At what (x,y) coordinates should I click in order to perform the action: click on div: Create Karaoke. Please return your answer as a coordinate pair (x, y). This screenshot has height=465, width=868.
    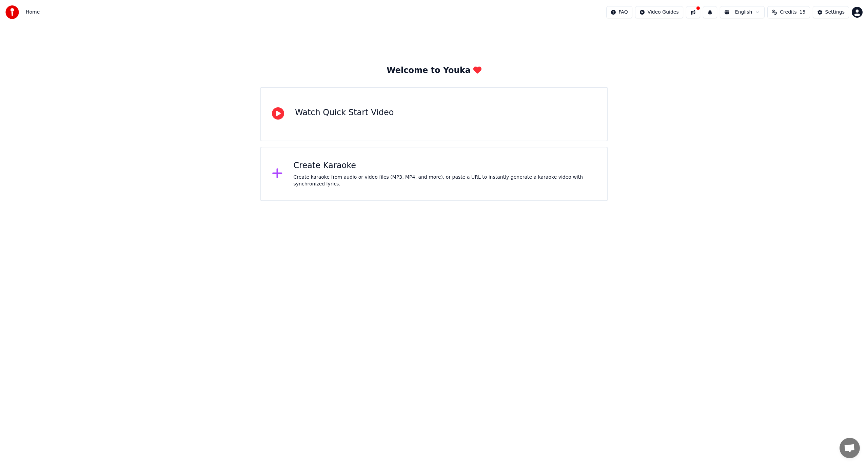
    Looking at the image, I should click on (445, 166).